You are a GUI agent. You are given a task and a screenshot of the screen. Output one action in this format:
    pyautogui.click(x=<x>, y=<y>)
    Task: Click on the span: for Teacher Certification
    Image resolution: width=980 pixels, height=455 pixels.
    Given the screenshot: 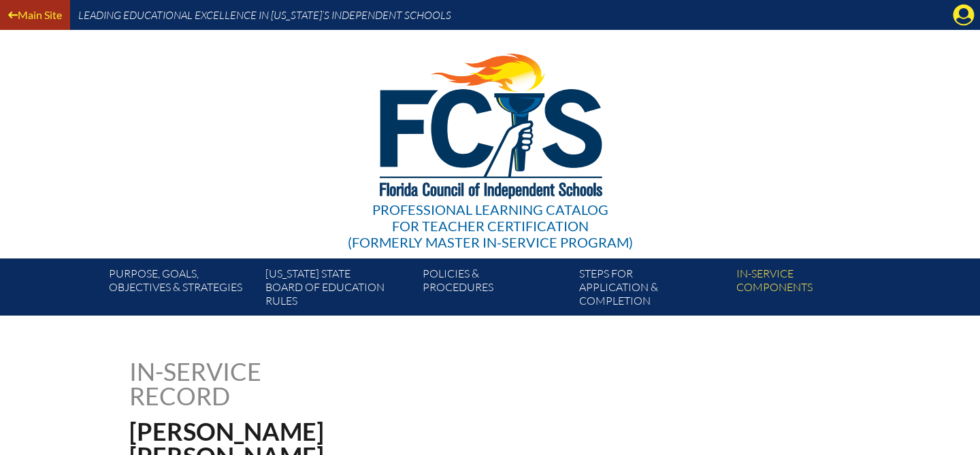 What is the action you would take?
    pyautogui.click(x=490, y=226)
    